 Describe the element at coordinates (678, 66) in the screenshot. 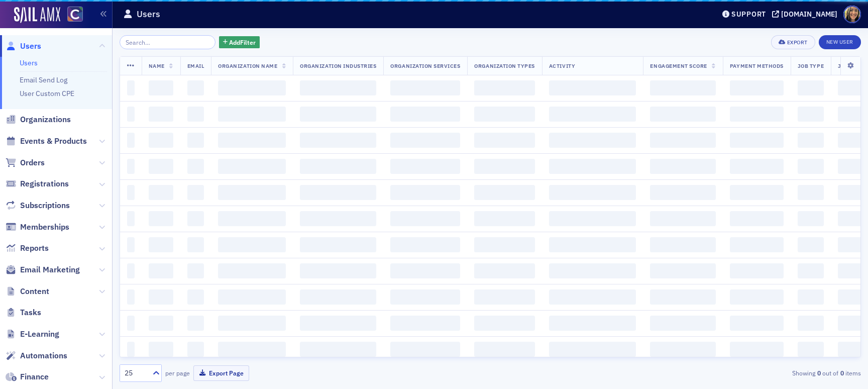

I see `span: Engagement Score` at that location.